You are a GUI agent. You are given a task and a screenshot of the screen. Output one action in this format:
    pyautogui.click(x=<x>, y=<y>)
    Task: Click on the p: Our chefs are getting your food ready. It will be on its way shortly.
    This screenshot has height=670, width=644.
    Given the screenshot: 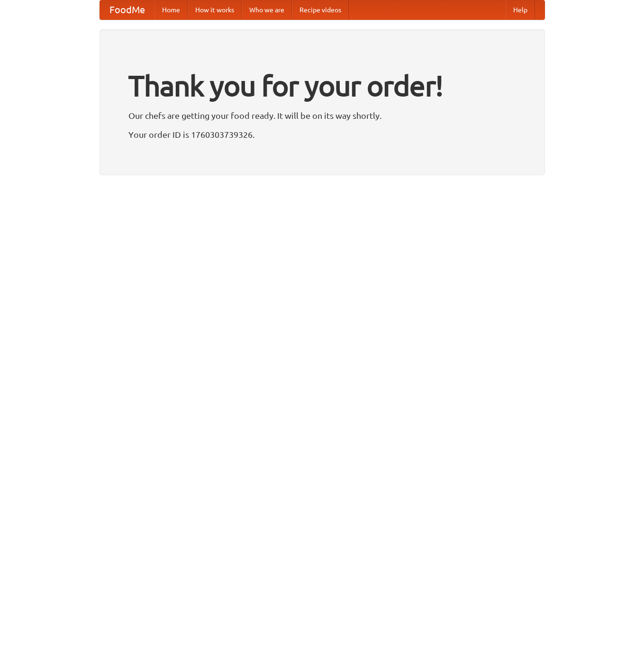 What is the action you would take?
    pyautogui.click(x=322, y=116)
    